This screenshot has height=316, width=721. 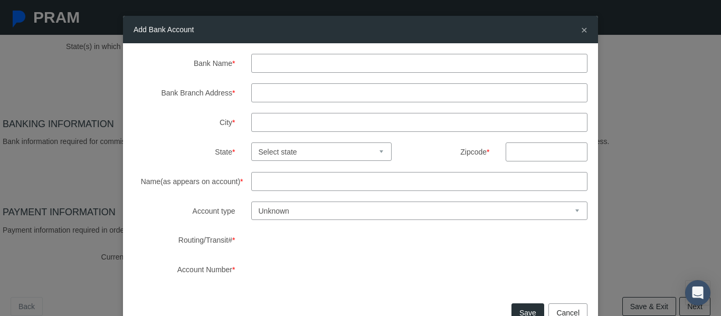 What do you see at coordinates (184, 93) in the screenshot?
I see `label: Bank Branch Address` at bounding box center [184, 93].